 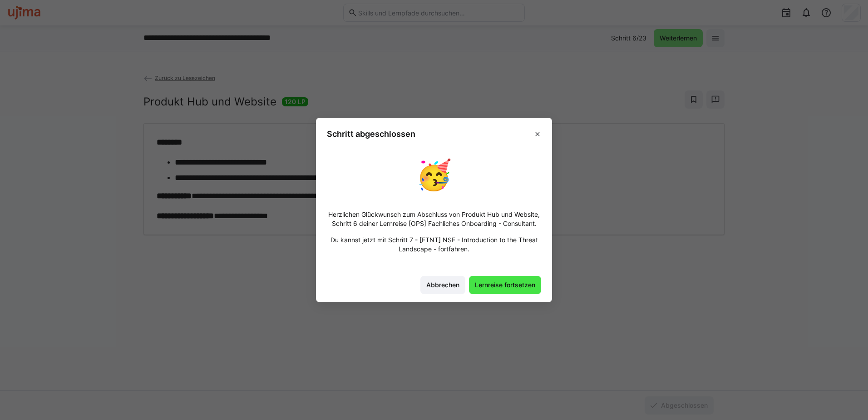 What do you see at coordinates (434, 219) in the screenshot?
I see `p: Herzlichen Glückwunsch zum Abschluss von Produkt Hub und Website, Schritt 6 deiner Lernreise [OPS...` at bounding box center [434, 219].